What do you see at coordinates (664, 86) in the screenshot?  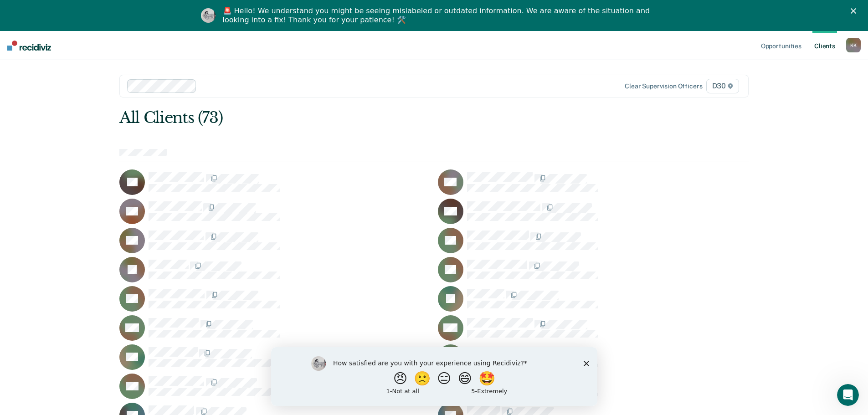 I see `div: Clear supervision officers` at bounding box center [664, 86].